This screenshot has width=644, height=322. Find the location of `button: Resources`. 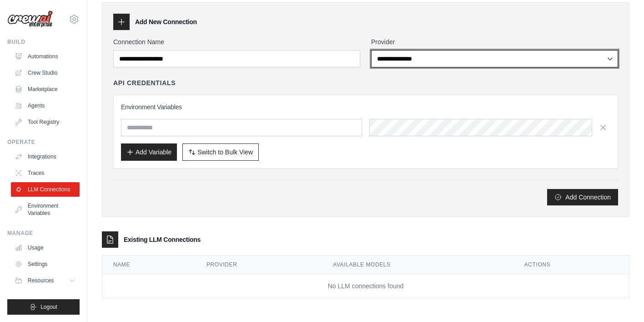

button: Resources is located at coordinates (45, 280).